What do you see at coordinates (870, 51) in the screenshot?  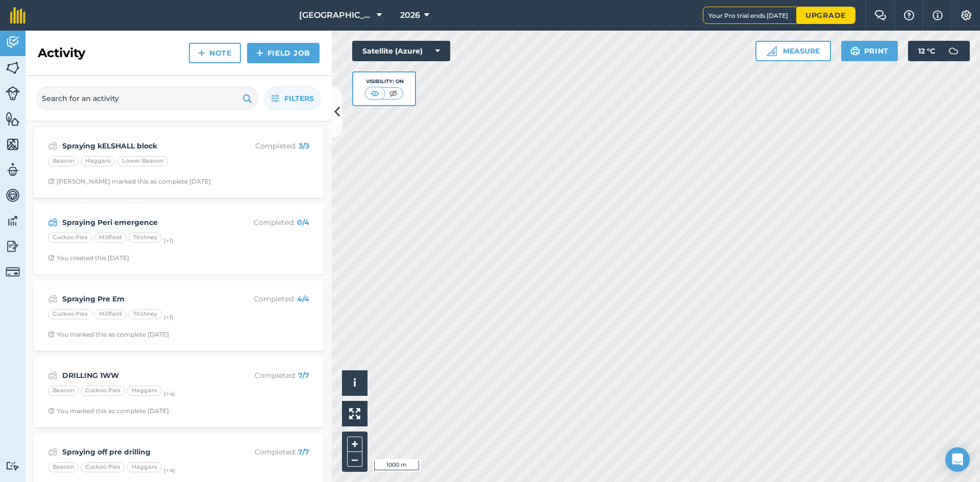 I see `button: Print` at bounding box center [870, 51].